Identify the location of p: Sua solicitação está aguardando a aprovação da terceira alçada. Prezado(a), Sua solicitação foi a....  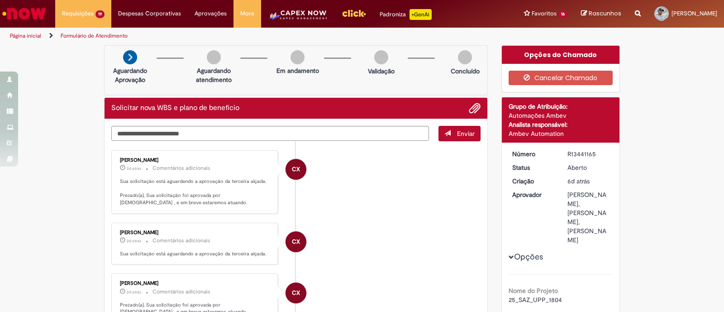
(195, 192).